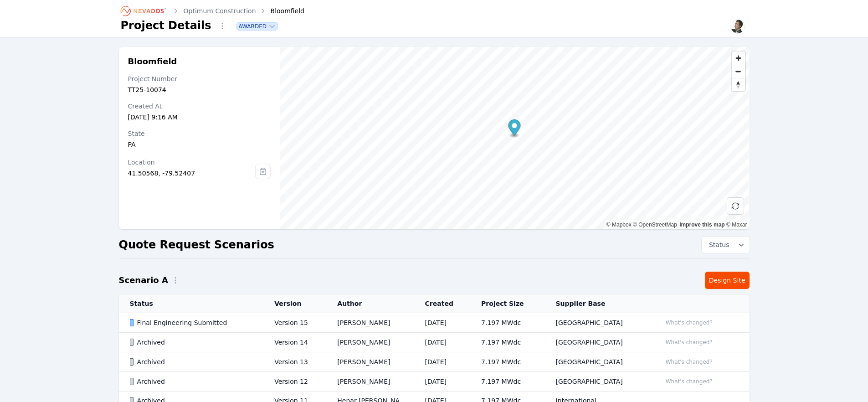  What do you see at coordinates (200, 62) in the screenshot?
I see `h2: Bloomfield` at bounding box center [200, 62].